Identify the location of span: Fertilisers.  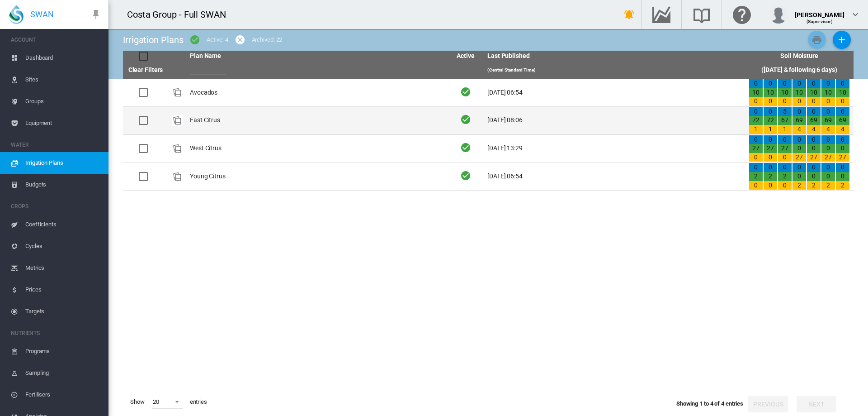
(63, 395).